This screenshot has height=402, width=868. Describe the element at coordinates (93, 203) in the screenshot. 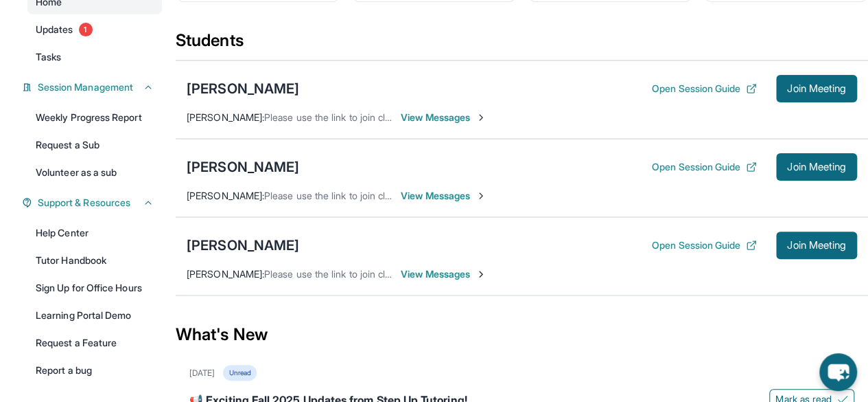

I see `button: Support & Resources` at that location.